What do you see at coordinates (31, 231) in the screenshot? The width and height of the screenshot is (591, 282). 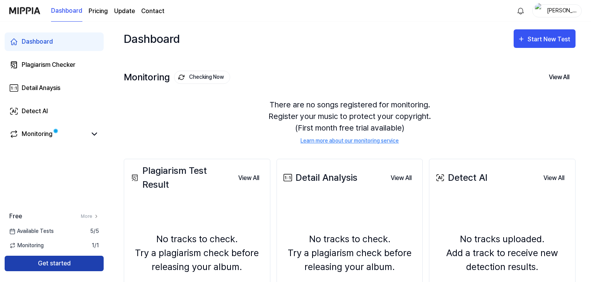 I see `span: Available Tests` at bounding box center [31, 231].